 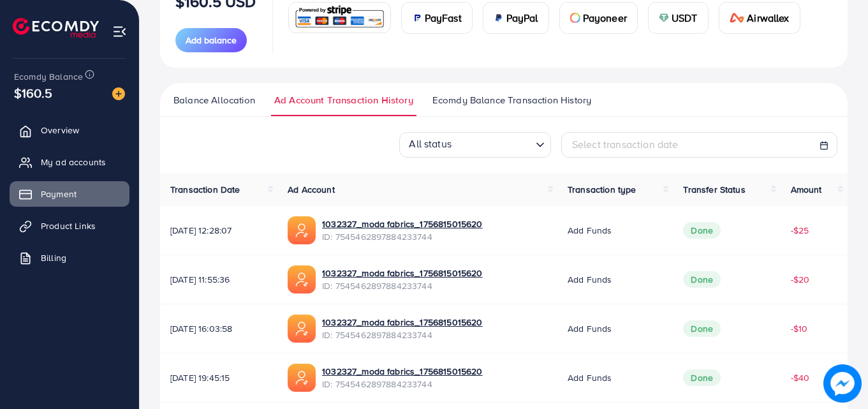 What do you see at coordinates (344, 100) in the screenshot?
I see `span: Ad Account Transaction History` at bounding box center [344, 100].